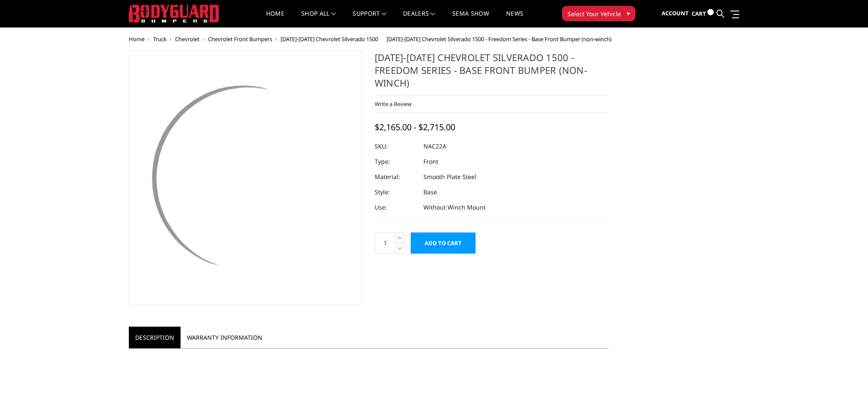 The image size is (868, 417). I want to click on a: Truck, so click(159, 39).